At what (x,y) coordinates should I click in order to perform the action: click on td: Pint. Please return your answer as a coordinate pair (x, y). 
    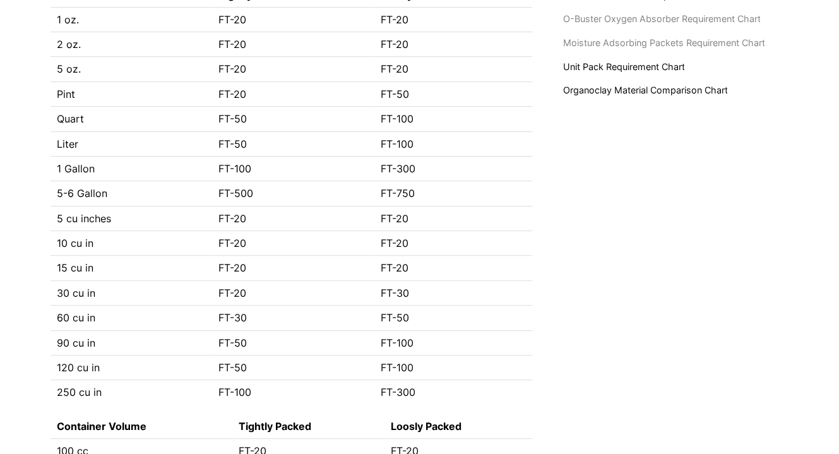
    Looking at the image, I should click on (131, 93).